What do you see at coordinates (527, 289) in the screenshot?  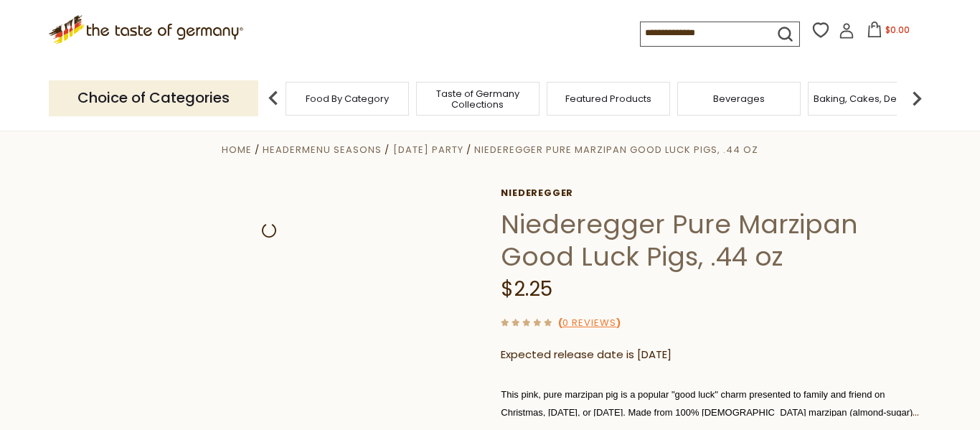 I see `span: $2.25` at bounding box center [527, 289].